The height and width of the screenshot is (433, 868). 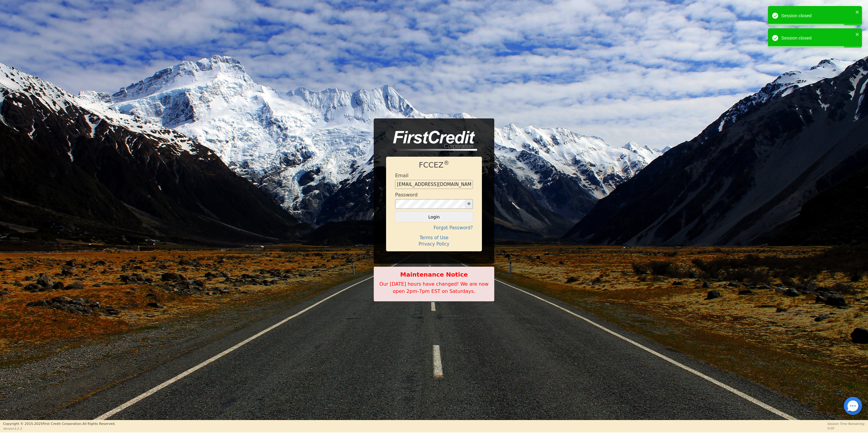 I want to click on p: 0:00, so click(x=846, y=429).